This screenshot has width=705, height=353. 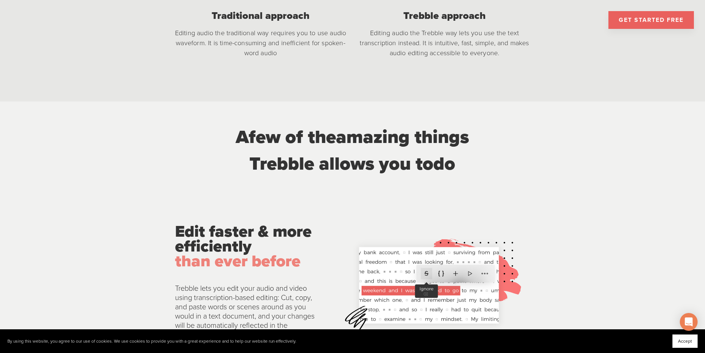 I want to click on p: Trebble lets you edit your audio and video using transcription-based editing: Cut, copy, and past..., so click(x=245, y=312).